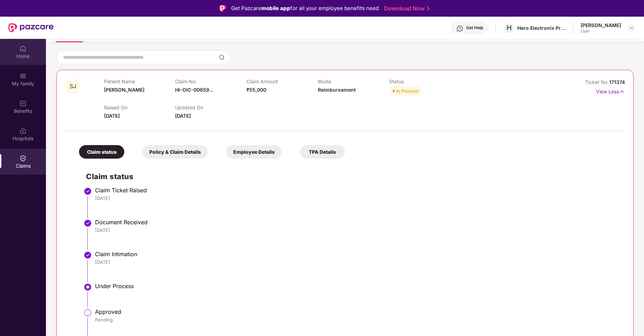  Describe the element at coordinates (175, 152) in the screenshot. I see `div: Policy & Claim Details` at that location.